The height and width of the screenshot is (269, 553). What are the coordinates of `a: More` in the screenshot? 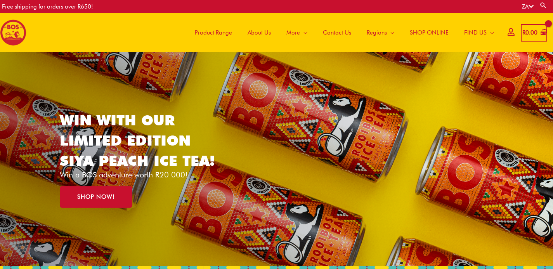 It's located at (297, 33).